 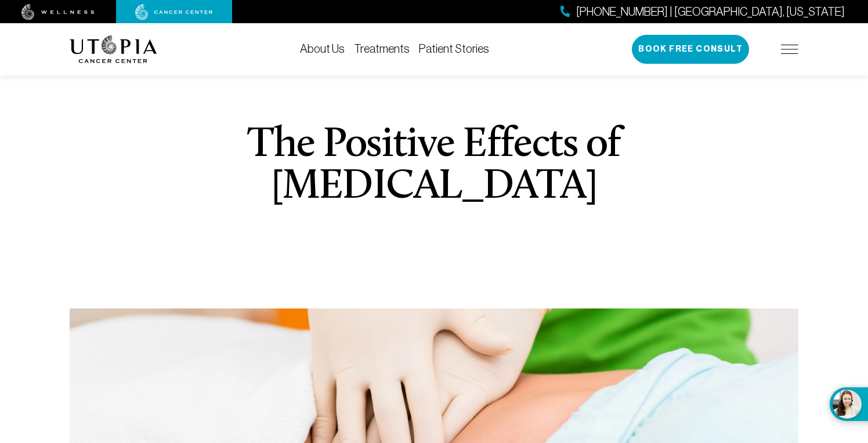 What do you see at coordinates (454, 49) in the screenshot?
I see `a: Patient Stories` at bounding box center [454, 49].